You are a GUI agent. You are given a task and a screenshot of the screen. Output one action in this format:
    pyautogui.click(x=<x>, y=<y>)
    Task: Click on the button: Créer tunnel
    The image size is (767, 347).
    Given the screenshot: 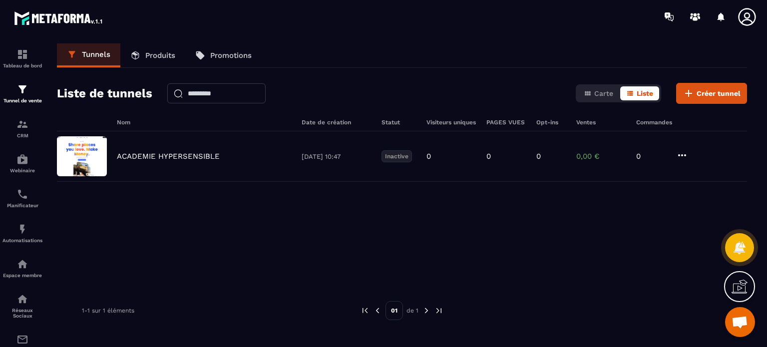 What is the action you would take?
    pyautogui.click(x=712, y=93)
    